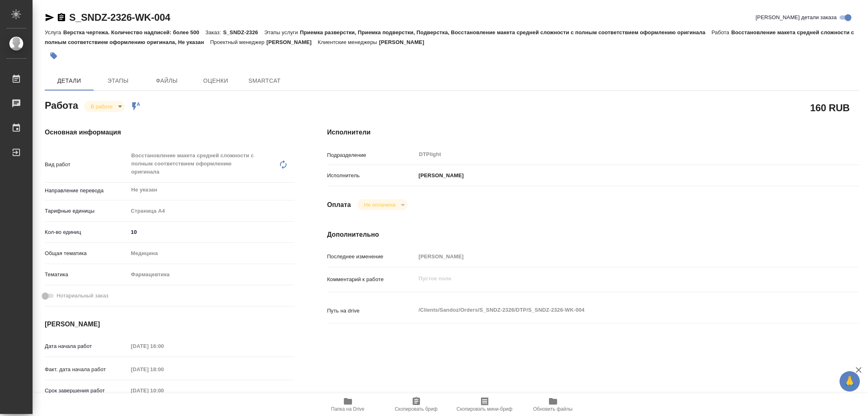 This screenshot has height=416, width=868. I want to click on p: Путь на drive, so click(371, 311).